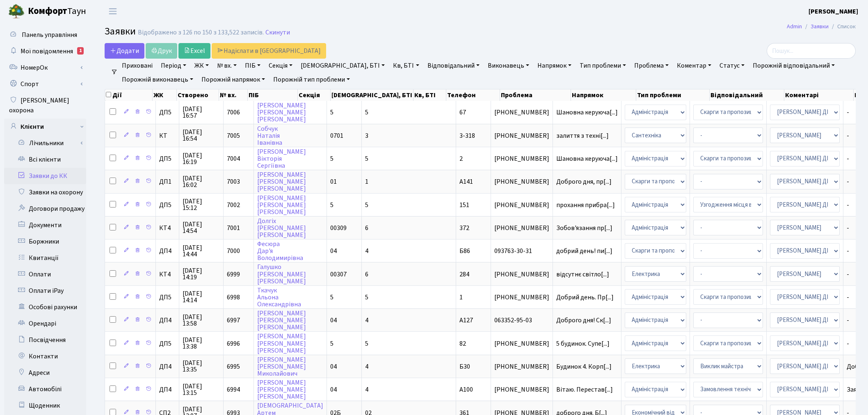 The width and height of the screenshot is (868, 415). I want to click on span: Добрий день. Пр[...], so click(585, 298).